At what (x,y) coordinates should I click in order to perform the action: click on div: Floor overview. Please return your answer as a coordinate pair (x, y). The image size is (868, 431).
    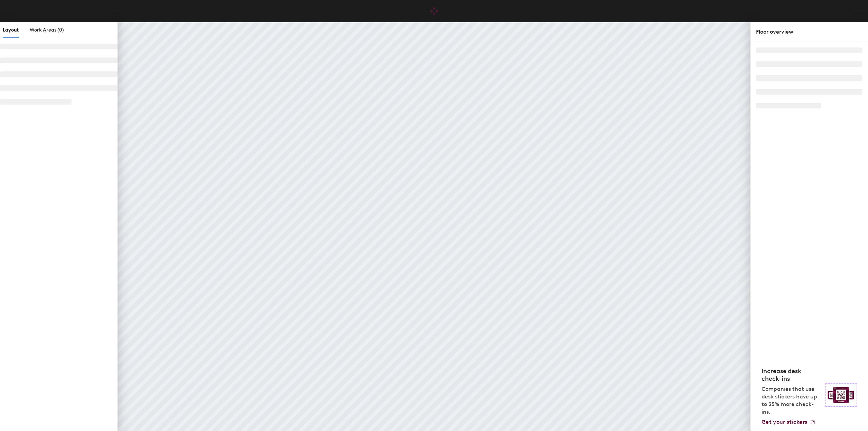
    Looking at the image, I should click on (810, 32).